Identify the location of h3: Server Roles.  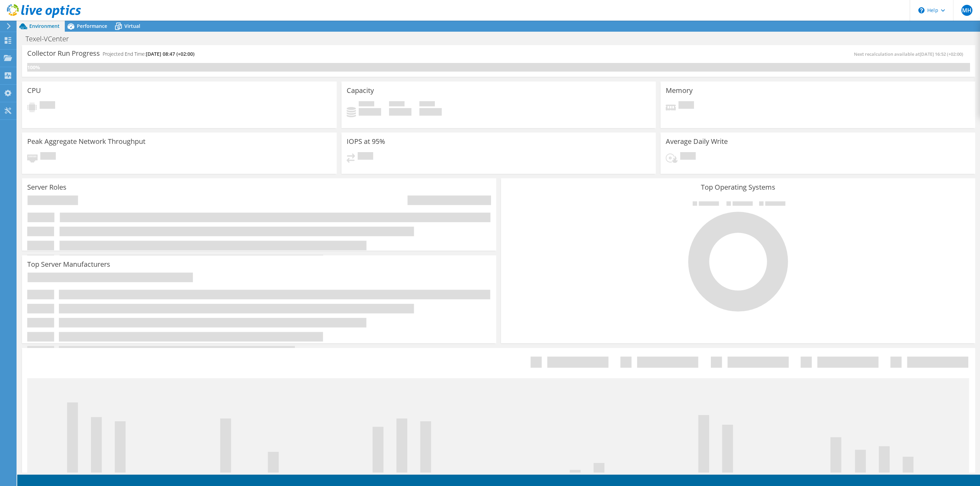
(47, 187).